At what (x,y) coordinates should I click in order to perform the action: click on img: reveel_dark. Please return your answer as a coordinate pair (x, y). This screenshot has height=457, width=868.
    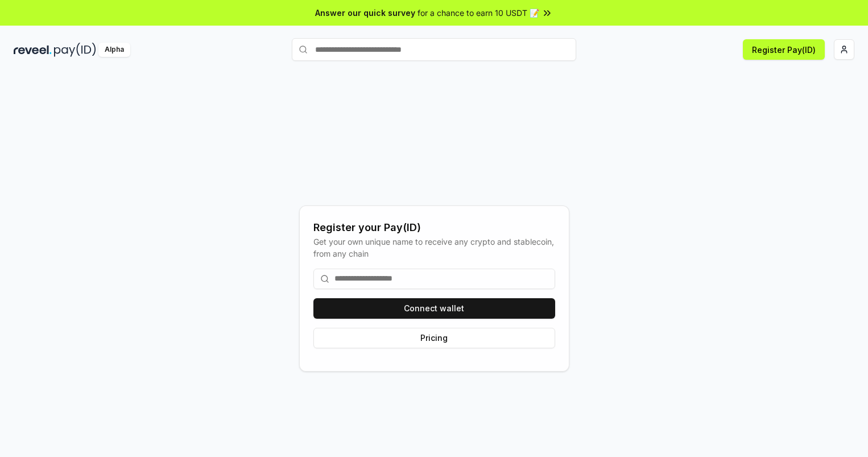
    Looking at the image, I should click on (33, 50).